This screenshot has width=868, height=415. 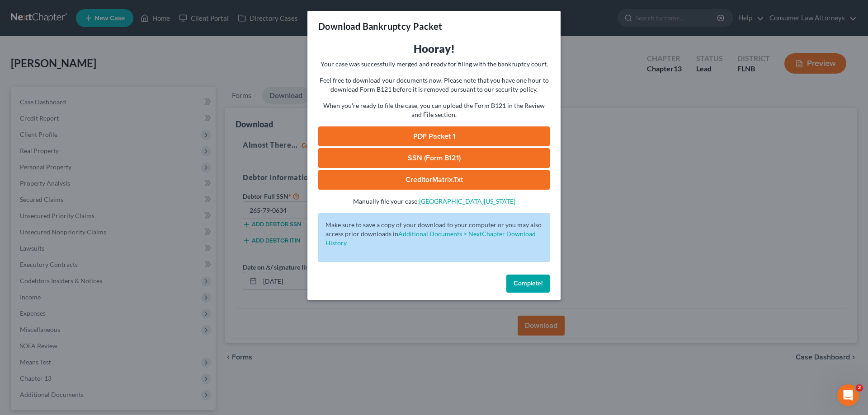 What do you see at coordinates (859, 388) in the screenshot?
I see `span: 2` at bounding box center [859, 388].